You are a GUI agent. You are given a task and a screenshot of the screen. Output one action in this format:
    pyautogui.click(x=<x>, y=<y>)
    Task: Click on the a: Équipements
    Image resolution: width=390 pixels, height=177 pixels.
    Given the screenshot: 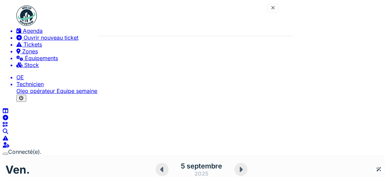 What is the action you would take?
    pyautogui.click(x=202, y=58)
    